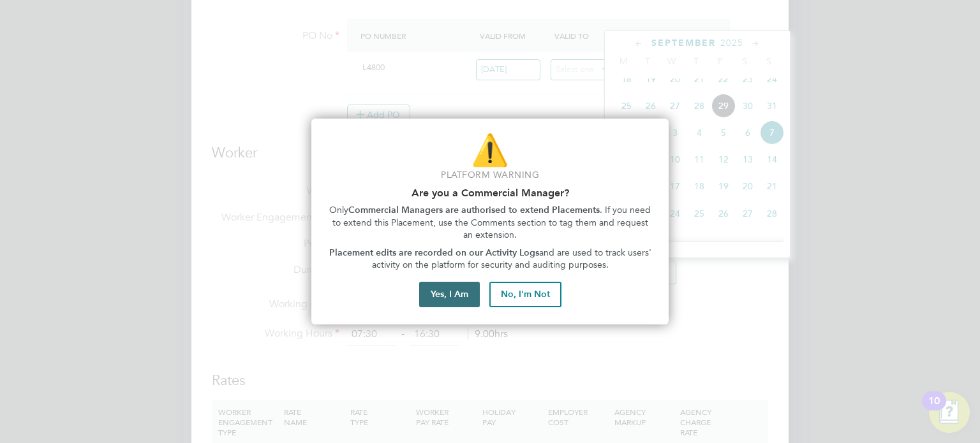 The width and height of the screenshot is (980, 443). What do you see at coordinates (474, 210) in the screenshot?
I see `strong: Commercial Managers are authorised to extend Placements` at bounding box center [474, 210].